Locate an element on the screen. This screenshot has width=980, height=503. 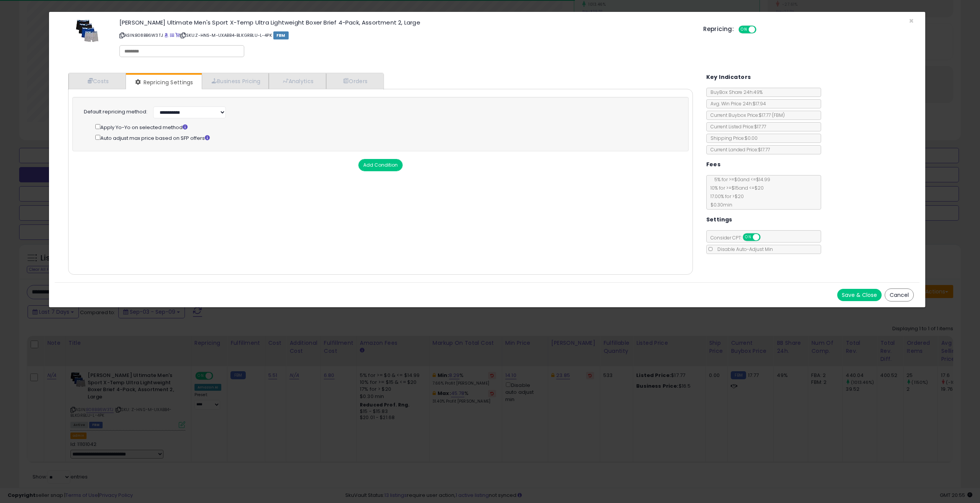
span: ( FBM ) is located at coordinates (778, 115).